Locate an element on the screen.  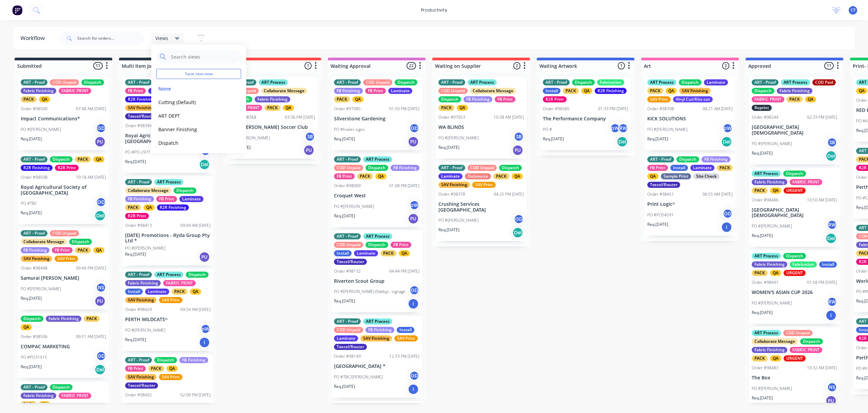
div: SAV Print is located at coordinates (483, 184).